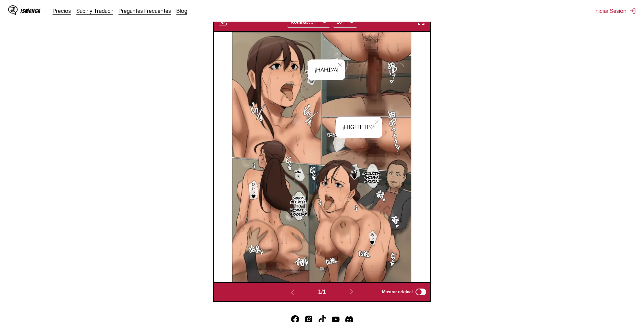 The image size is (644, 322). What do you see at coordinates (298, 173) in the screenshot?
I see `p: ¡An!♥` at bounding box center [298, 173].